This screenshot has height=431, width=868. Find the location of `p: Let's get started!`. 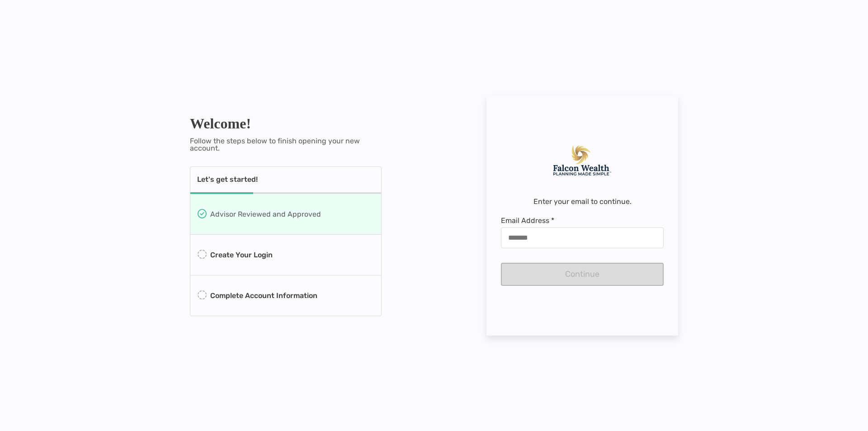

p: Let's get started! is located at coordinates (228, 180).